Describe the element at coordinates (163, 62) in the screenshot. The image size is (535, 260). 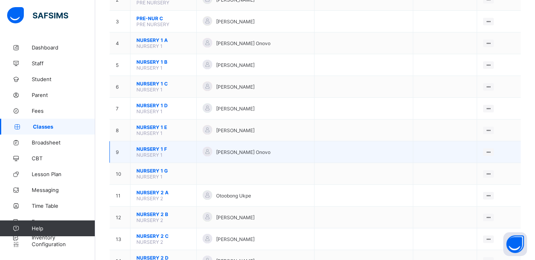
I see `span: NURSERY 1 B` at that location.